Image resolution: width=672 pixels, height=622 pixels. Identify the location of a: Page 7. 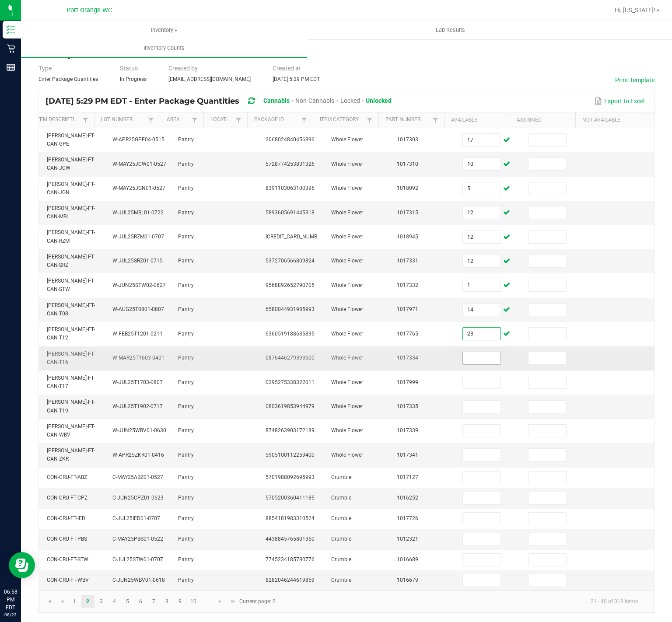
(153, 601).